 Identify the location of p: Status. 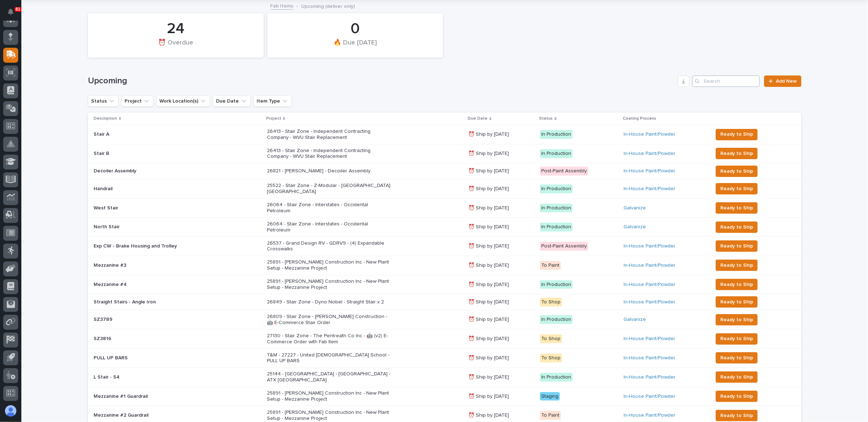
(546, 119).